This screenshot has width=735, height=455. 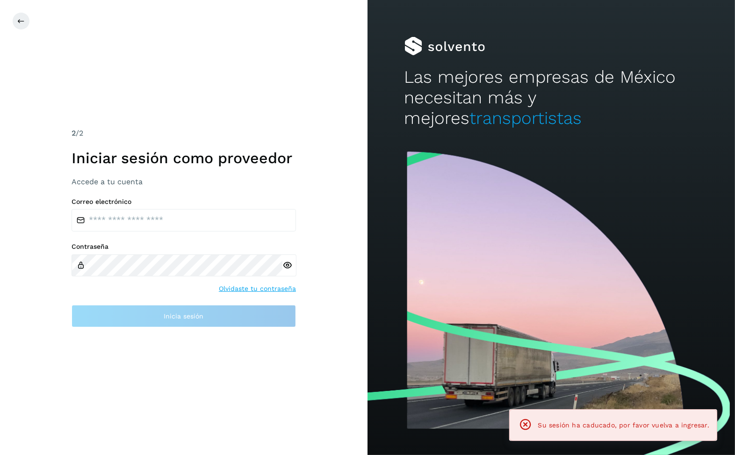 I want to click on div: /2, so click(x=184, y=133).